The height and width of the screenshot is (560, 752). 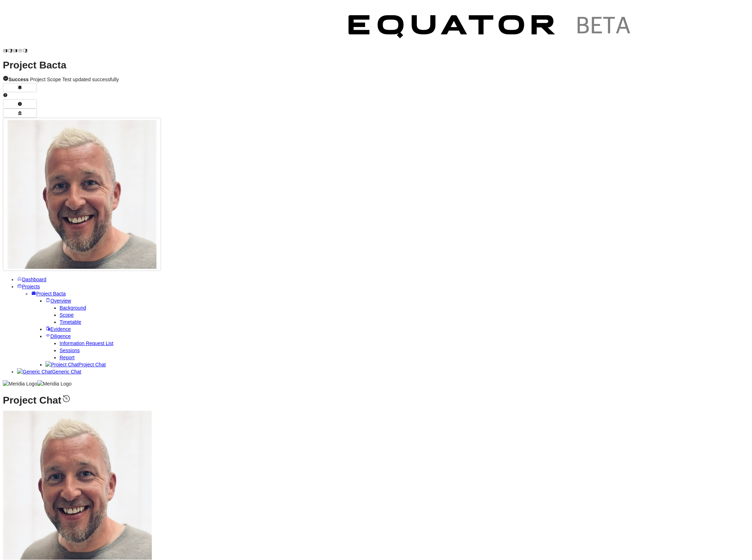 I want to click on span: Timetable, so click(x=70, y=322).